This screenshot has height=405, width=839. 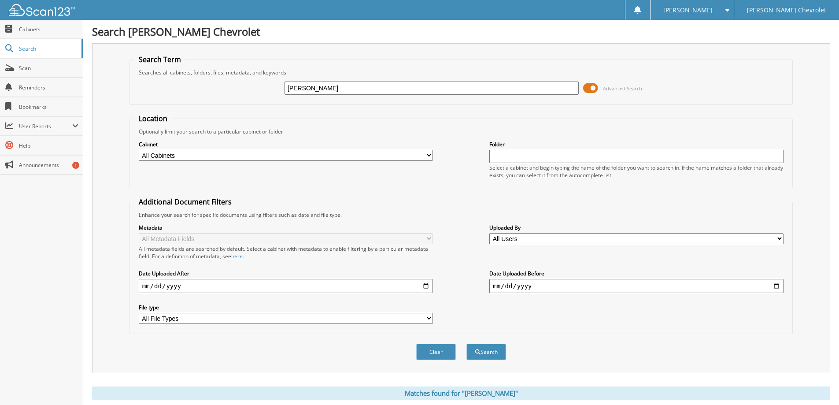 I want to click on label: Uploaded By, so click(x=636, y=227).